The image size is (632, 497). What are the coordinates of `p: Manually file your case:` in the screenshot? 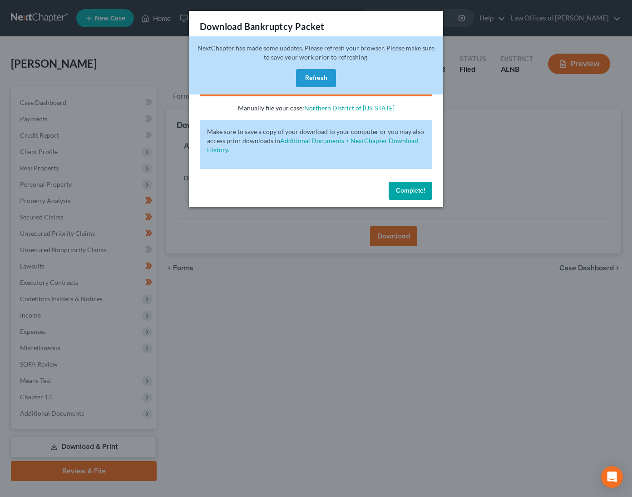 It's located at (316, 108).